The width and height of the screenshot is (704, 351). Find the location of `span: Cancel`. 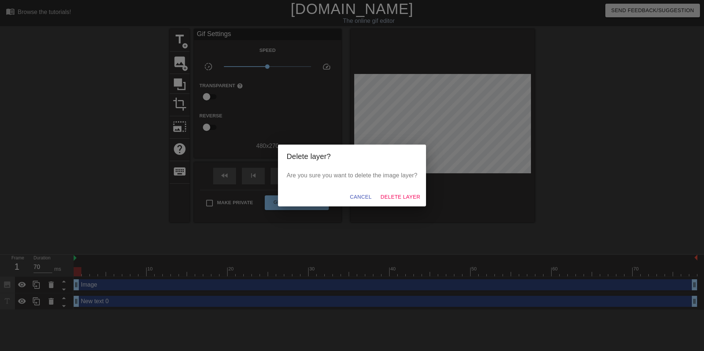

span: Cancel is located at coordinates (360, 197).